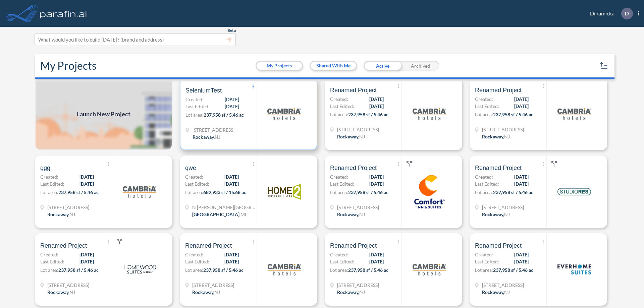 The image size is (644, 308). What do you see at coordinates (203, 90) in the screenshot?
I see `span: SeleniumTest` at bounding box center [203, 90].